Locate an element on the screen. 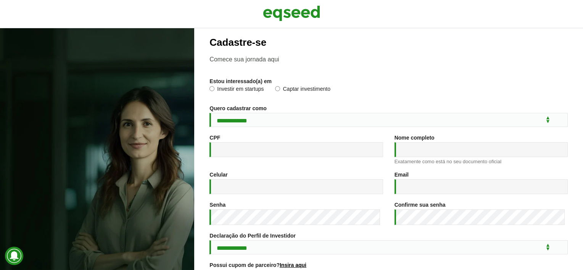 The image size is (583, 270). label: Investir em startups is located at coordinates (237, 90).